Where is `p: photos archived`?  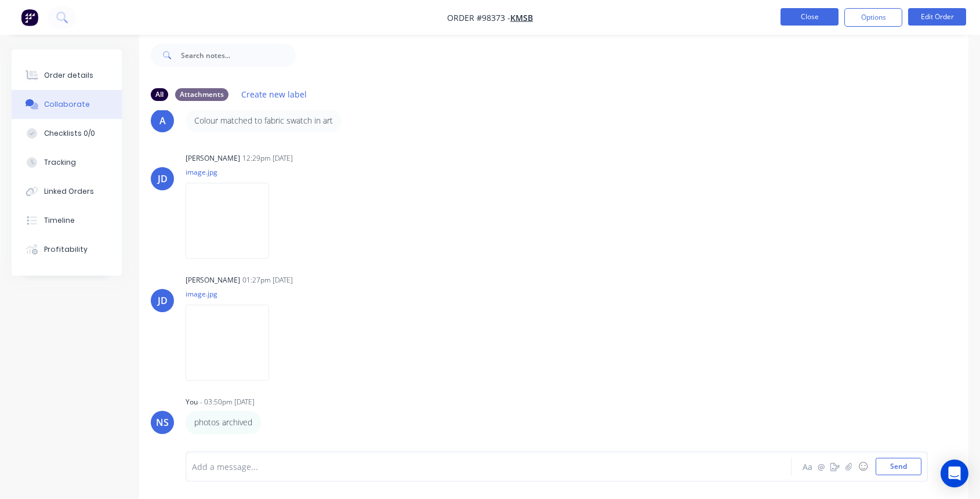
p: photos archived is located at coordinates (223, 422).